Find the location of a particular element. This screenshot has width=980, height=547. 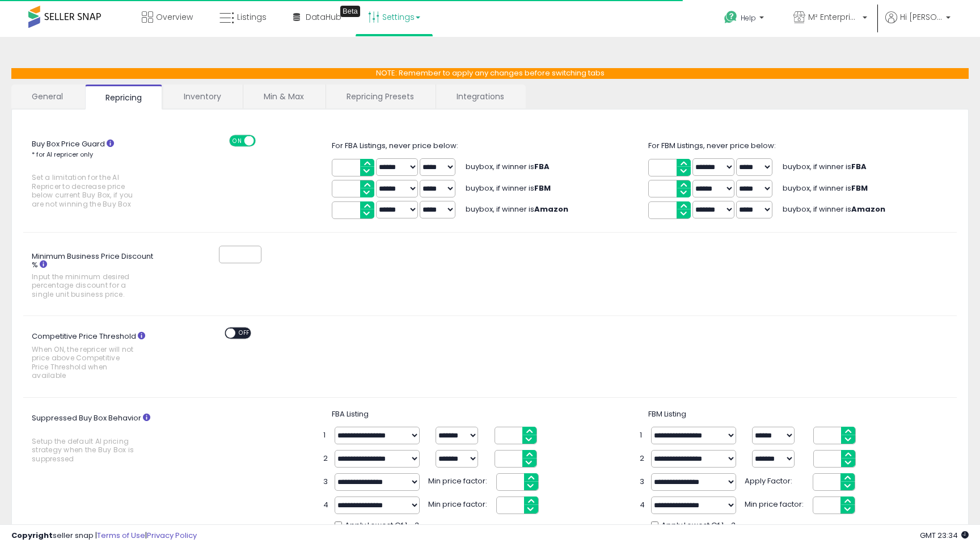

strong: Copyright is located at coordinates (32, 536).